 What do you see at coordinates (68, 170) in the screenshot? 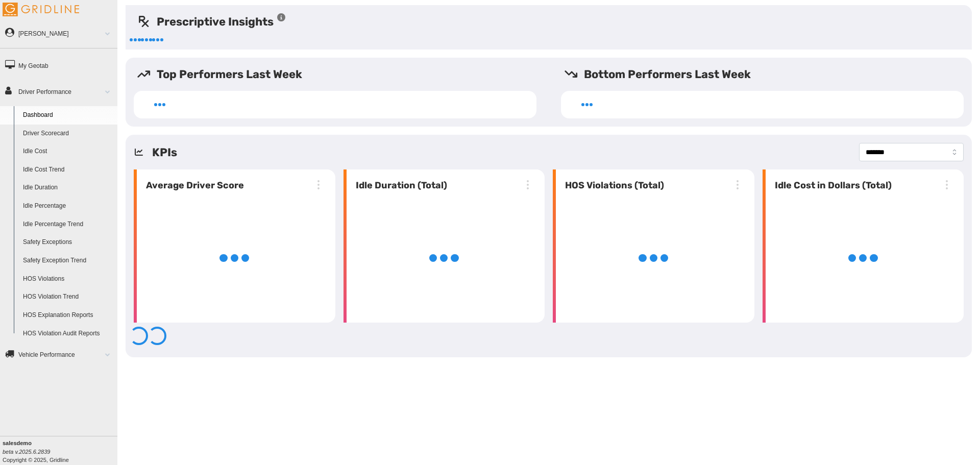
I see `a: Idle Cost Trend` at bounding box center [68, 170].